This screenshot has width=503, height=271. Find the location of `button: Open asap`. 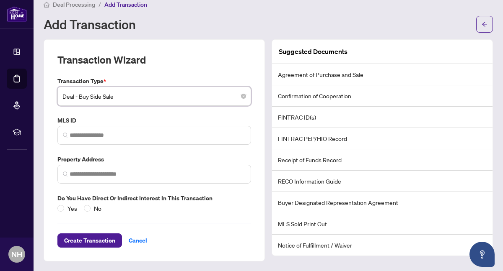

button: Open asap is located at coordinates (482, 255).